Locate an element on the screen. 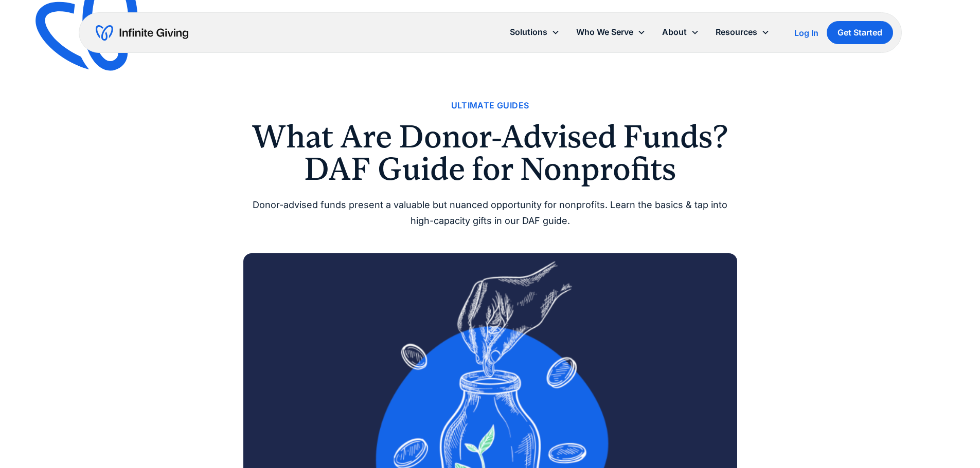 Image resolution: width=980 pixels, height=468 pixels. div: Log In is located at coordinates (806, 33).